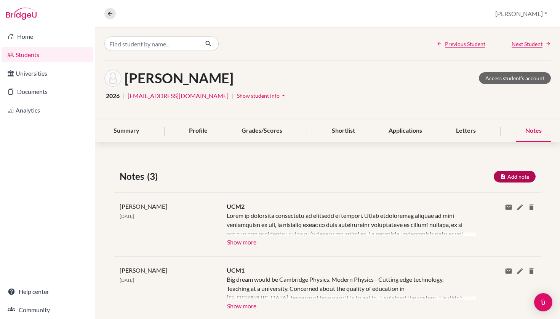 This screenshot has height=319, width=560. I want to click on span: Show student info, so click(258, 96).